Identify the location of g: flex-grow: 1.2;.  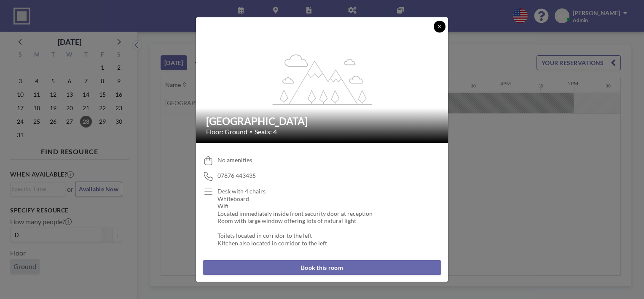
(322, 79).